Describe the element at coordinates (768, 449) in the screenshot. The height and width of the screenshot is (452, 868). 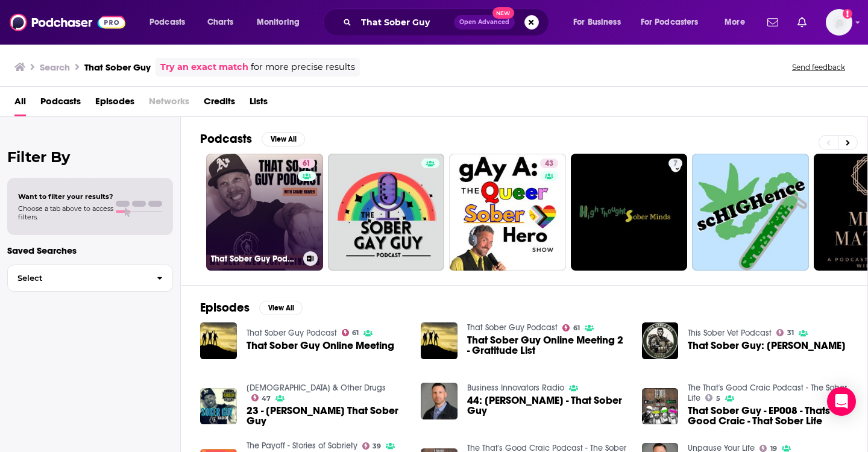
I see `a: 19` at that location.